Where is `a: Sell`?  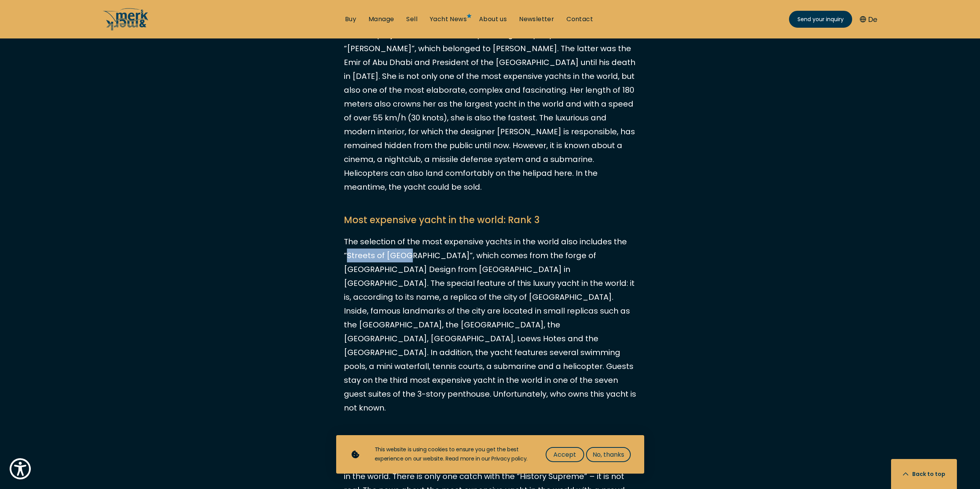 a: Sell is located at coordinates (411, 19).